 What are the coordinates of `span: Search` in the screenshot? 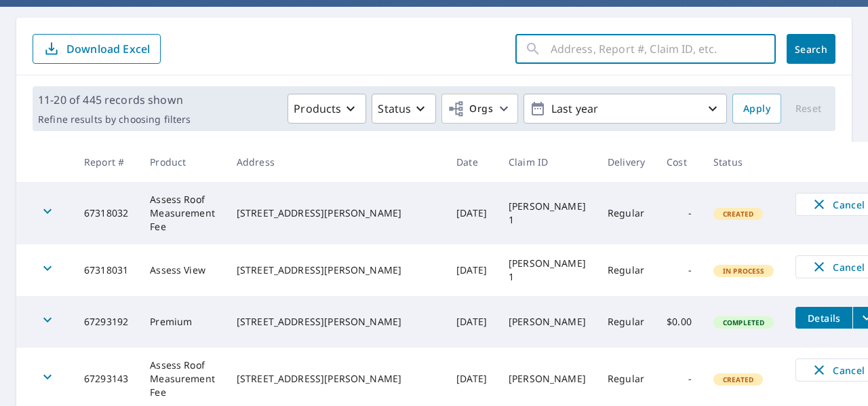 It's located at (811, 48).